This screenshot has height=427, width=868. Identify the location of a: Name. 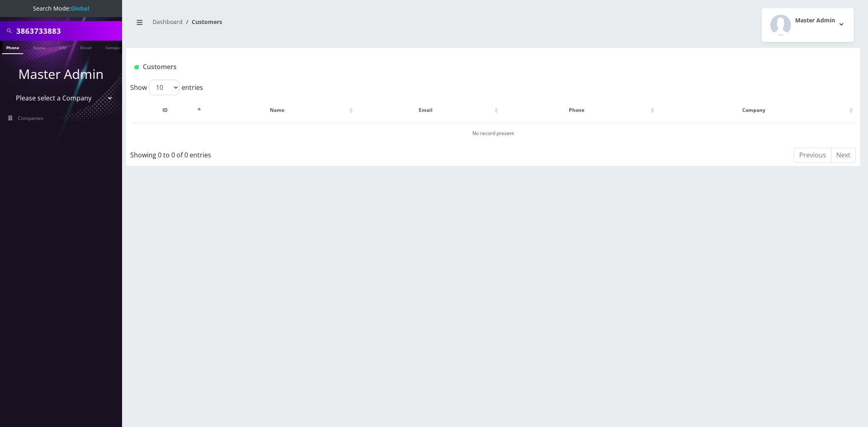
(39, 47).